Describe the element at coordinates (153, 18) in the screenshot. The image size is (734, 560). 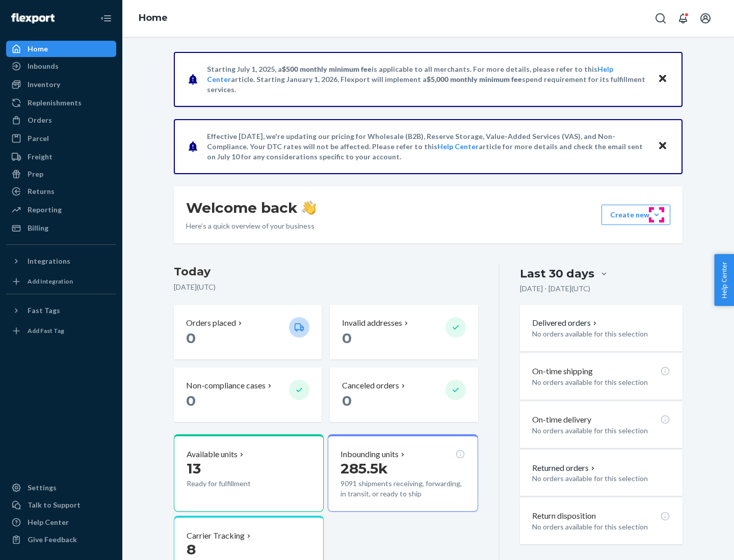
I see `ol: breadcrumbs` at that location.